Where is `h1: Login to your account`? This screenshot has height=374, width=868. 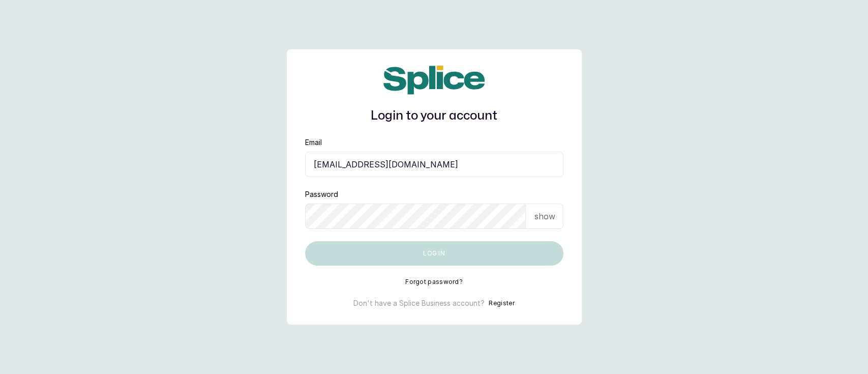
h1: Login to your account is located at coordinates (434, 116).